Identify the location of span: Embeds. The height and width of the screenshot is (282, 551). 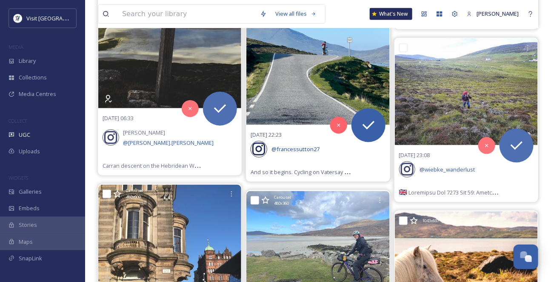
(29, 208).